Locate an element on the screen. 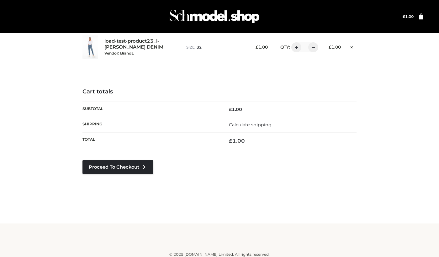 The height and width of the screenshot is (257, 439). small: Vendor: Brand1 is located at coordinates (119, 53).